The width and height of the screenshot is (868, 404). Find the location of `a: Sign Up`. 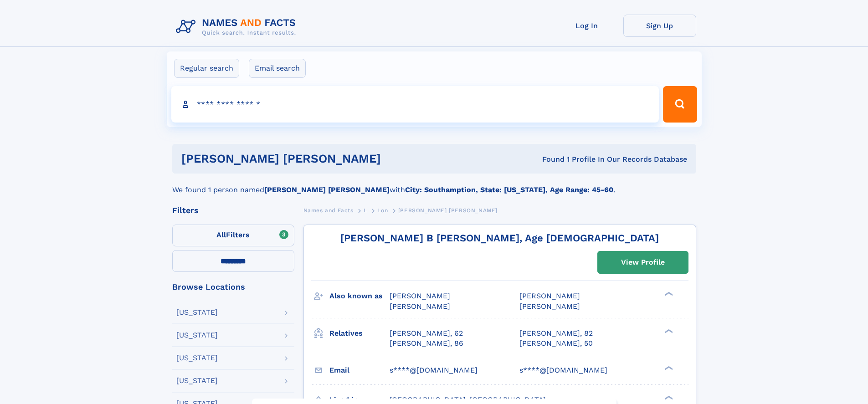

a: Sign Up is located at coordinates (660, 25).